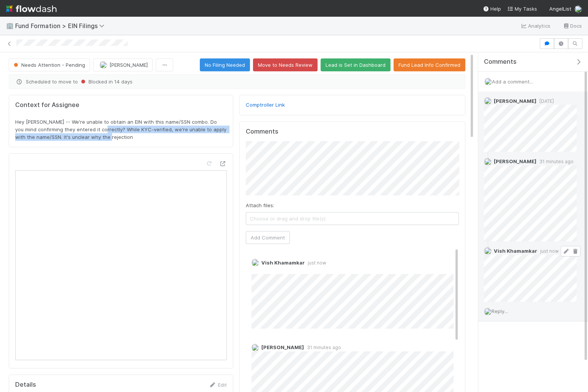  What do you see at coordinates (25, 385) in the screenshot?
I see `h5: Details` at bounding box center [25, 385].